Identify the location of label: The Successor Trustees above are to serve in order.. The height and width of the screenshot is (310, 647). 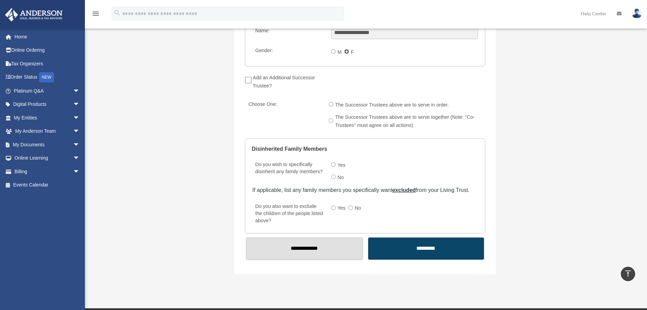
(392, 105).